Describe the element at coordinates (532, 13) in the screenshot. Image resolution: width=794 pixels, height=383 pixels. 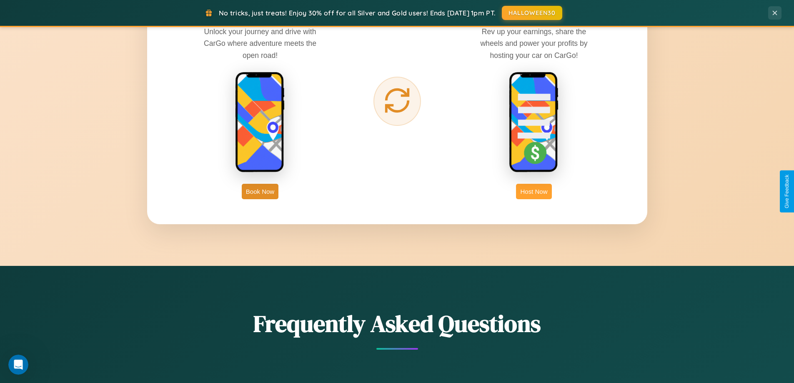
I see `button: HALLOWEEN30` at that location.